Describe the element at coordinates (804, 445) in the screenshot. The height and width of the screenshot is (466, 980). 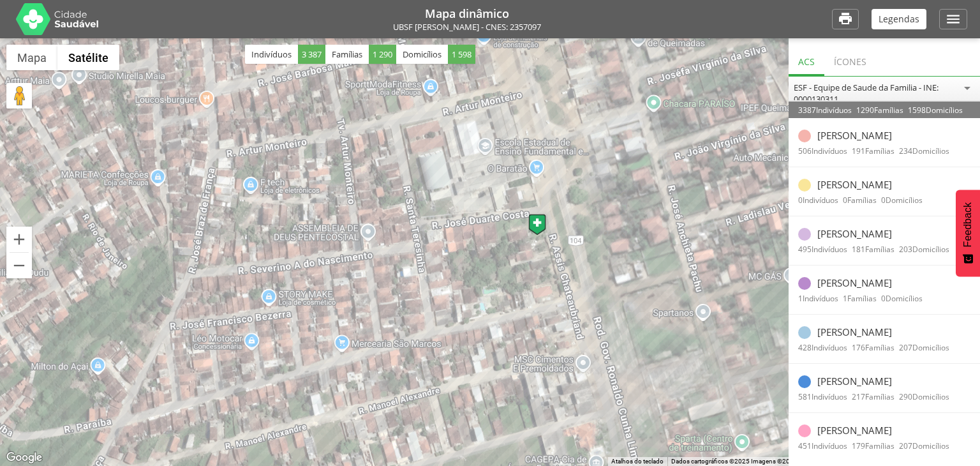
I see `span: 451` at that location.